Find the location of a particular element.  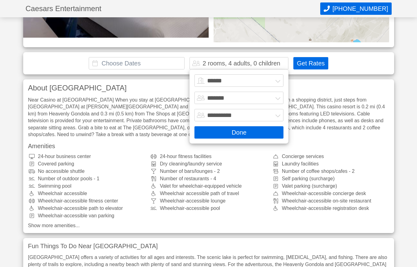

h1: Caesars Entertainment is located at coordinates (173, 9).